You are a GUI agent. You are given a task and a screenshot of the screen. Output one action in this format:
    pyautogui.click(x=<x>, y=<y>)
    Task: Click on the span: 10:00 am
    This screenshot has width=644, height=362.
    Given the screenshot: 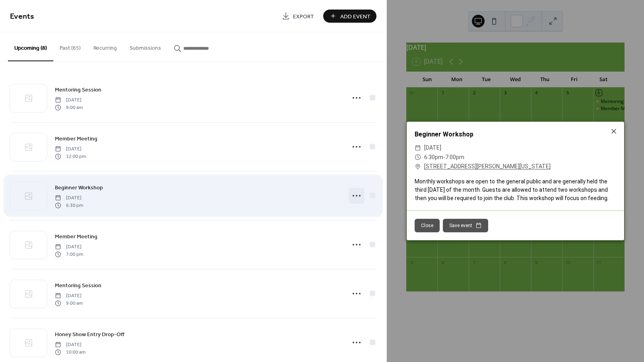 What is the action you would take?
    pyautogui.click(x=70, y=352)
    